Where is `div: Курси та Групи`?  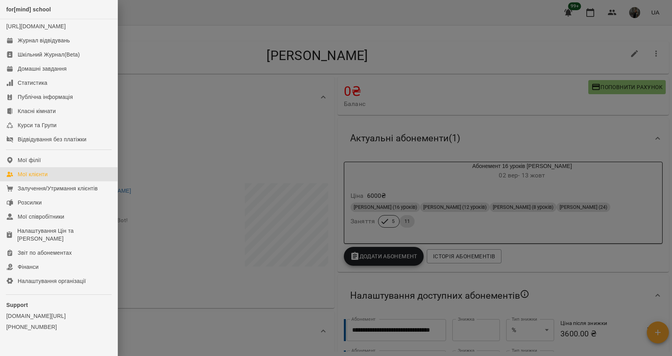 div: Курси та Групи is located at coordinates (37, 125).